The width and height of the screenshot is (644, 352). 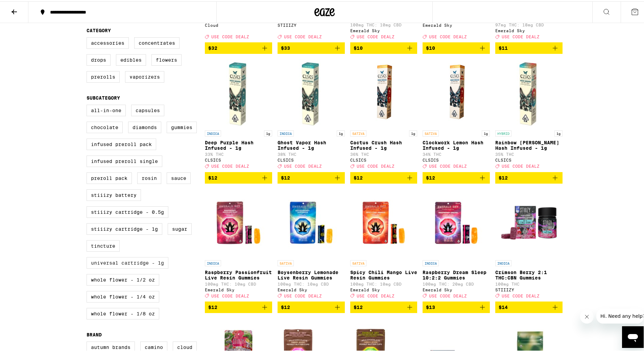 What do you see at coordinates (456, 221) in the screenshot?
I see `img: Emerald Sky - Raspberry Dream Sleep 10:2:2 Gummies` at bounding box center [456, 221].